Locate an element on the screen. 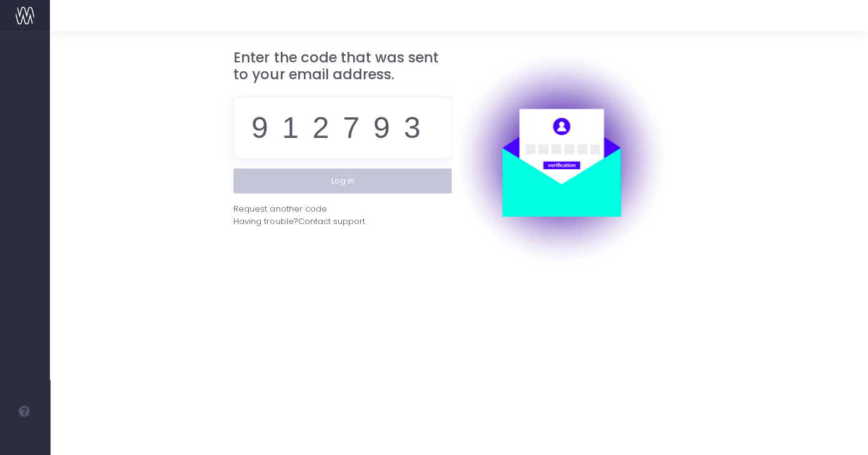  h3: Enter the code that was sent to your email address. is located at coordinates (343, 66).